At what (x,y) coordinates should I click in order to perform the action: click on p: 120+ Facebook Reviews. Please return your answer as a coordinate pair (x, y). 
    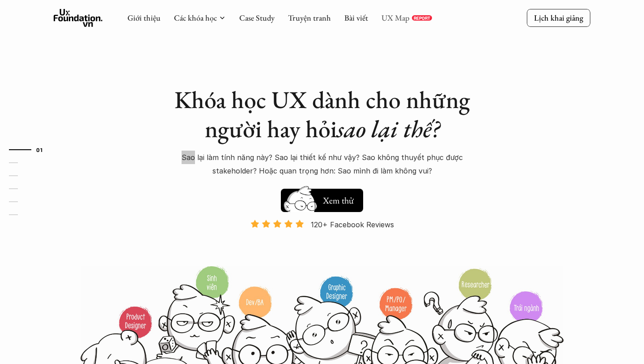
    Looking at the image, I should click on (353, 224).